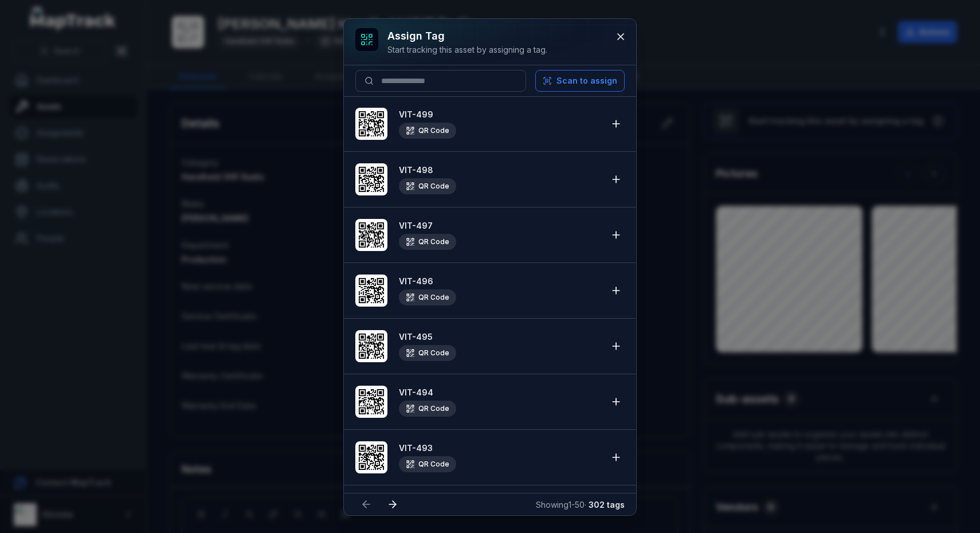 The width and height of the screenshot is (980, 533). I want to click on strong: VIT-493, so click(500, 448).